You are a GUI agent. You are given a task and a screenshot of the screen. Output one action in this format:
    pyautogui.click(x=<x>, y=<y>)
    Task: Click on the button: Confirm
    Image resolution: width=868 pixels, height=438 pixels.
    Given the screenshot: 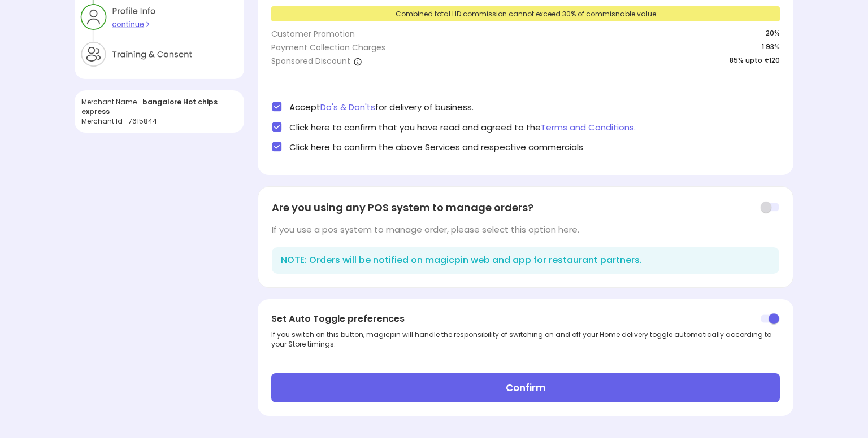 What is the action you would take?
    pyautogui.click(x=526, y=388)
    